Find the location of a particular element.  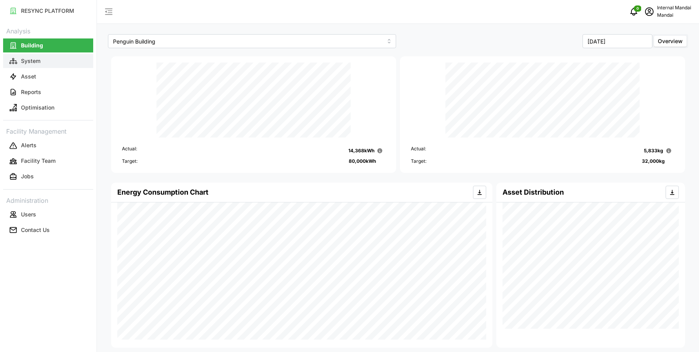

button: Facility Team is located at coordinates (48, 161).